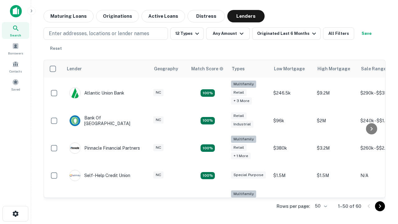 The height and width of the screenshot is (224, 398). Describe the element at coordinates (287, 34) in the screenshot. I see `button: Originated Last 6 Months` at that location.